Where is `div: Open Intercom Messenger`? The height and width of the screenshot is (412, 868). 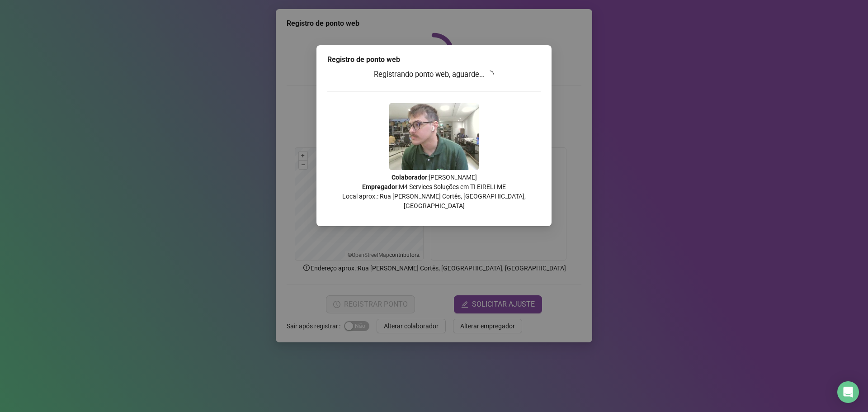
div: Open Intercom Messenger is located at coordinates (848, 392).